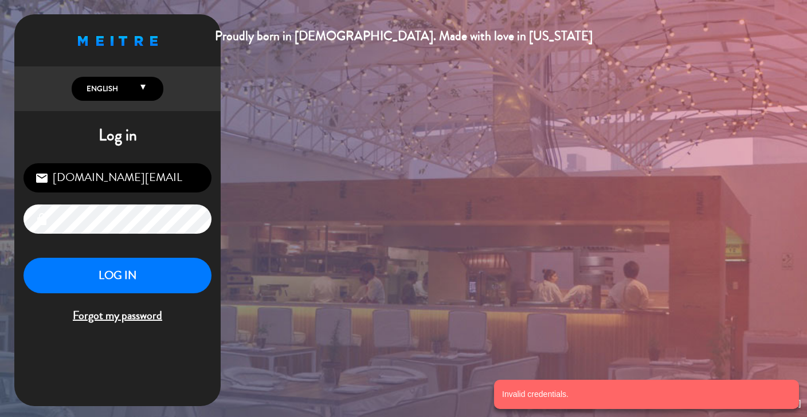 Image resolution: width=807 pixels, height=417 pixels. What do you see at coordinates (117, 178) in the screenshot?
I see `input: Email` at bounding box center [117, 178].